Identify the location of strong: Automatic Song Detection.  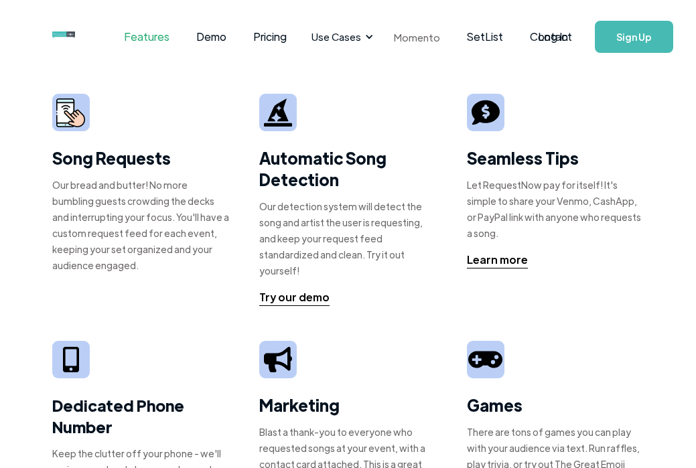
(323, 168).